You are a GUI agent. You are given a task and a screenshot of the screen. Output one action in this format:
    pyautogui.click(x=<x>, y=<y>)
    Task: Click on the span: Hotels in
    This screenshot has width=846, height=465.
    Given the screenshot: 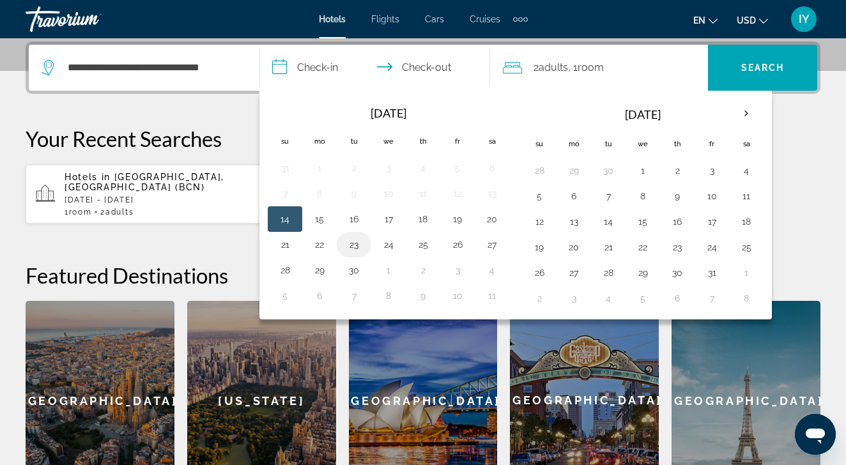 What is the action you would take?
    pyautogui.click(x=88, y=177)
    